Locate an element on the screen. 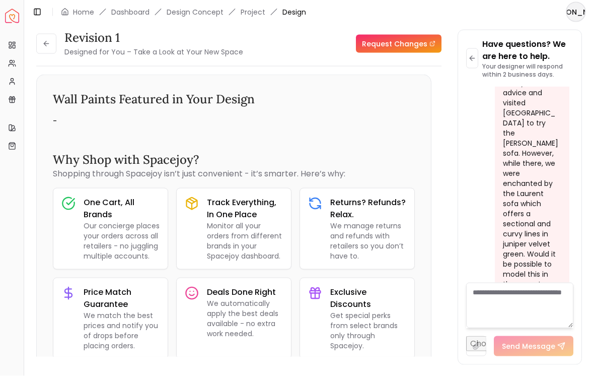 The height and width of the screenshot is (376, 594). a: Project is located at coordinates (253, 12).